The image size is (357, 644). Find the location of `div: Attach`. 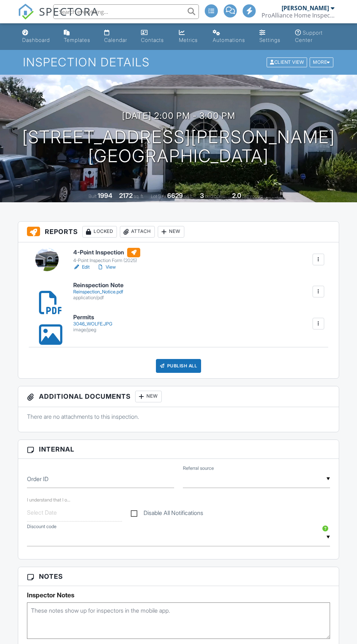

div: Attach is located at coordinates (137, 232).